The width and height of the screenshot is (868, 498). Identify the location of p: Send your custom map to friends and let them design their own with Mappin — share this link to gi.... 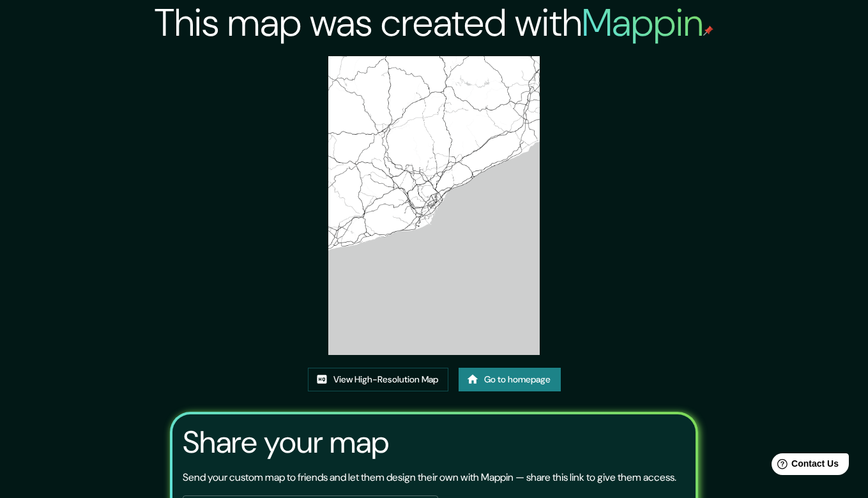
(429, 478).